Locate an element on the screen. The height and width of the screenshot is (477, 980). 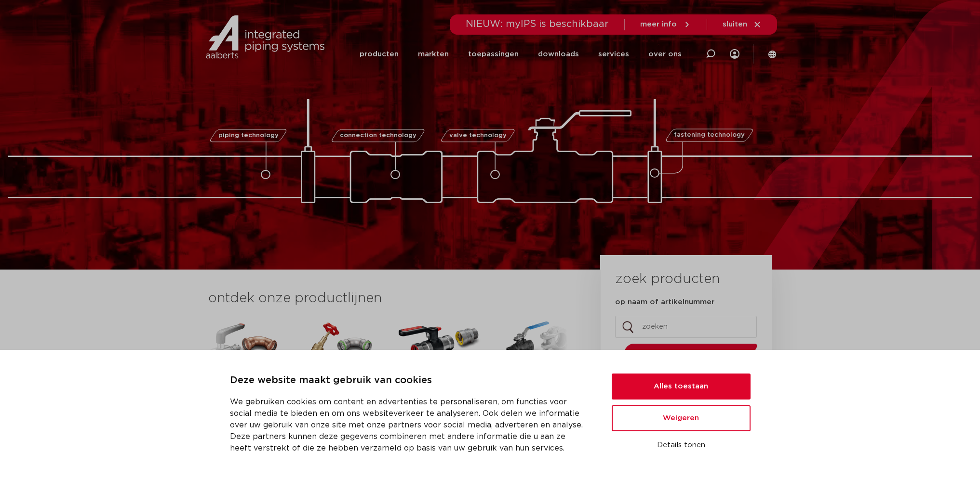
a: producten is located at coordinates (379, 54).